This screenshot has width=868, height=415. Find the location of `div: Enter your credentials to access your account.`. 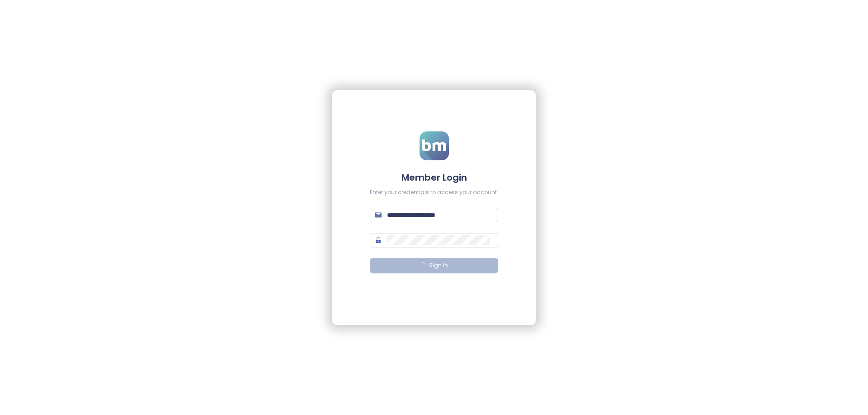

div: Enter your credentials to access your account. is located at coordinates (434, 193).